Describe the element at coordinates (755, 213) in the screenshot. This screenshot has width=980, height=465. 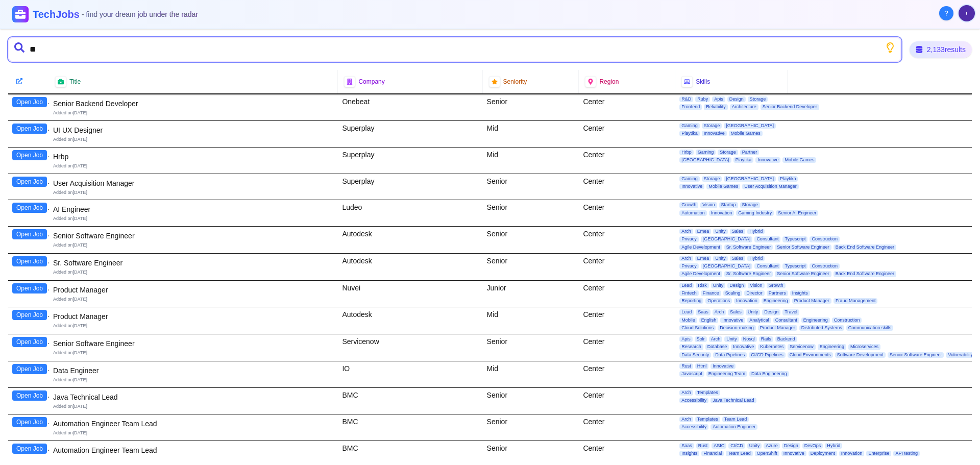
I see `span: Gaming Industry` at that location.